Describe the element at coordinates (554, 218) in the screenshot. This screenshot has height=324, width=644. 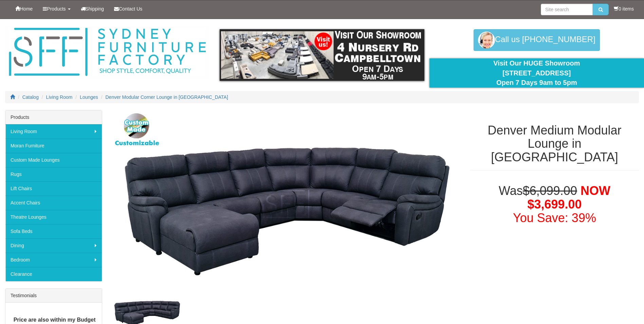
I see `font: You Save: 39%` at that location.